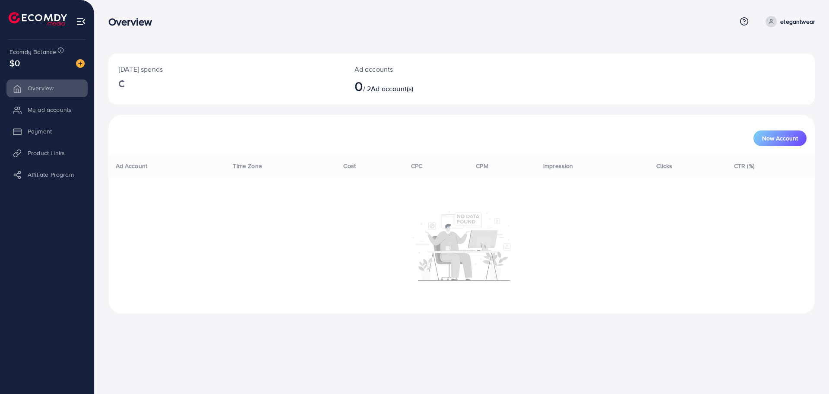  Describe the element at coordinates (779, 138) in the screenshot. I see `span: New Account` at that location.